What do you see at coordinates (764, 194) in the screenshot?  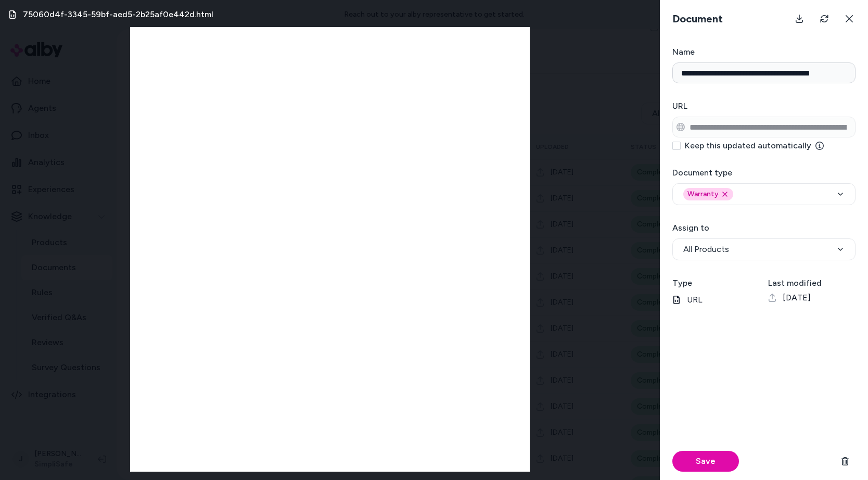 I see `button: WarrantyRemove warranty option` at bounding box center [764, 194].